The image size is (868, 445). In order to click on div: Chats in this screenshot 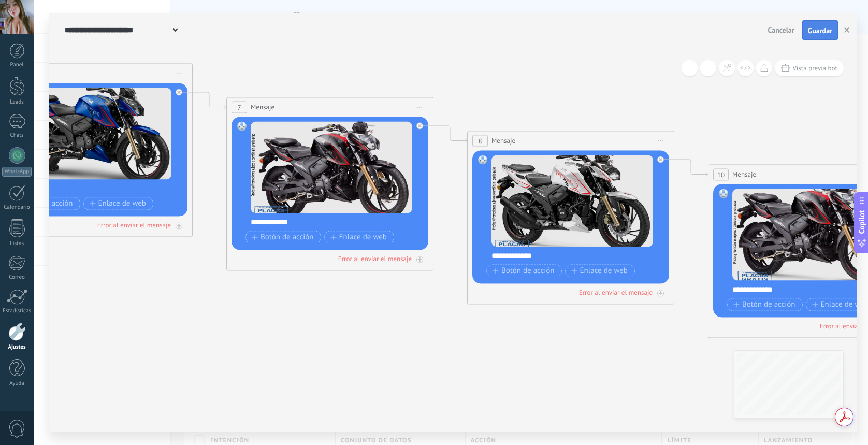, I will do `click(17, 135)`.